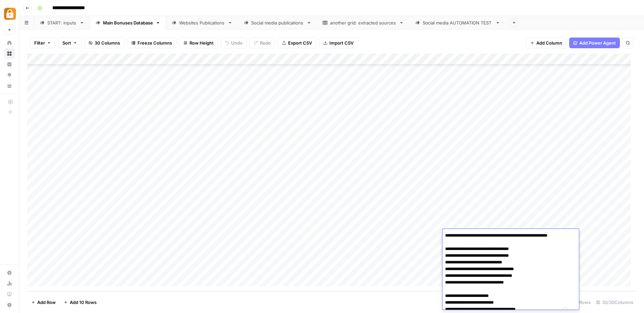  Describe the element at coordinates (151, 43) in the screenshot. I see `button: Freeze Columns` at that location.